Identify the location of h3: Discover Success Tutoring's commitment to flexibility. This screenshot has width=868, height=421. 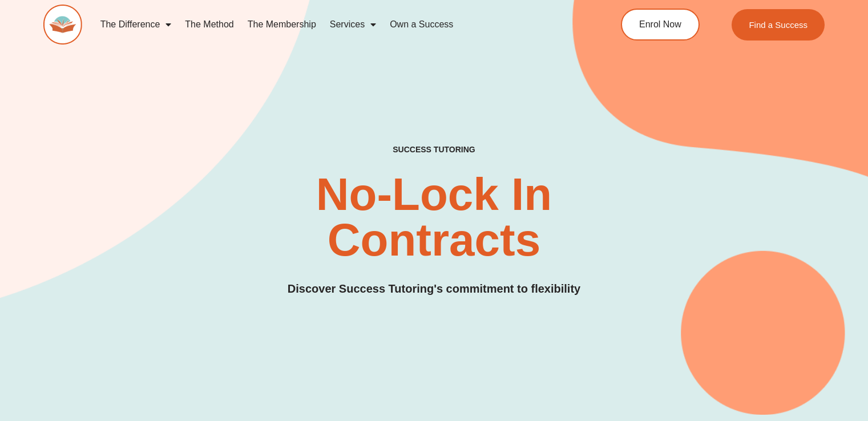
(434, 289).